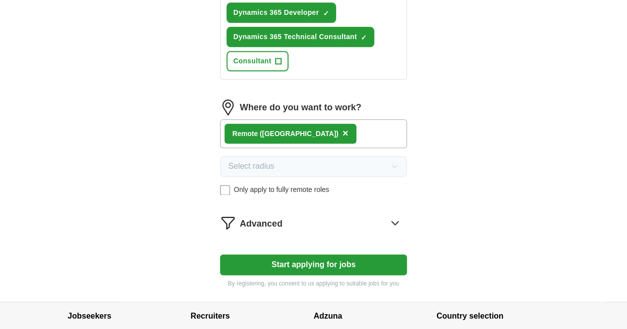 The height and width of the screenshot is (329, 627). I want to click on label: Where do you want to work?, so click(300, 107).